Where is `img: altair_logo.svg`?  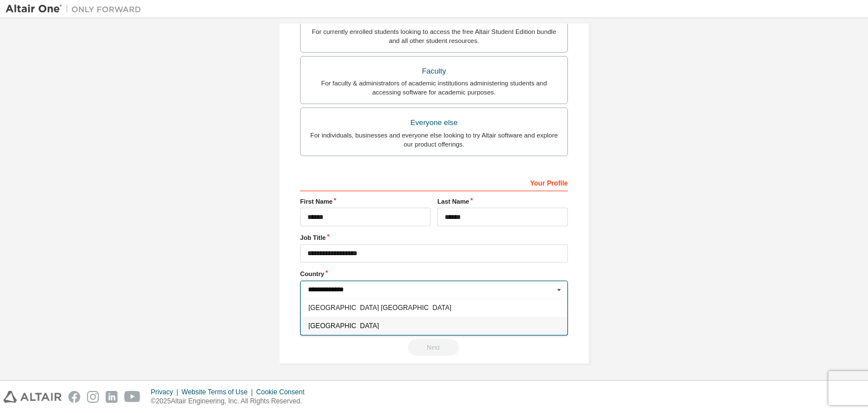
img: altair_logo.svg is located at coordinates (32, 397).